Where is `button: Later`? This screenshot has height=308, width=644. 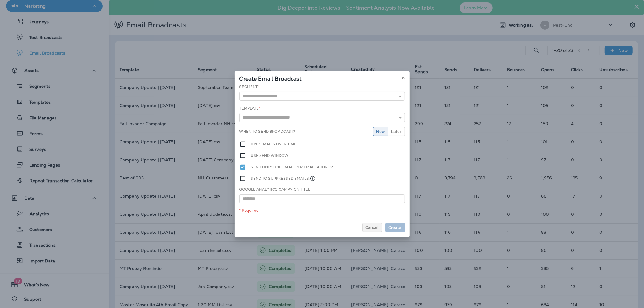
button: Later is located at coordinates (396, 132).